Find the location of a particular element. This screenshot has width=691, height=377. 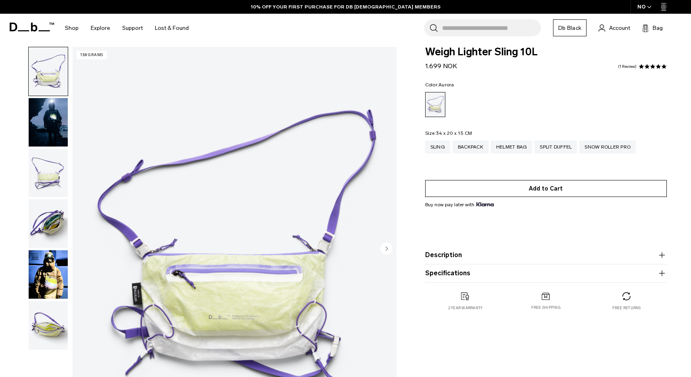

button: Specifications is located at coordinates (546, 273).